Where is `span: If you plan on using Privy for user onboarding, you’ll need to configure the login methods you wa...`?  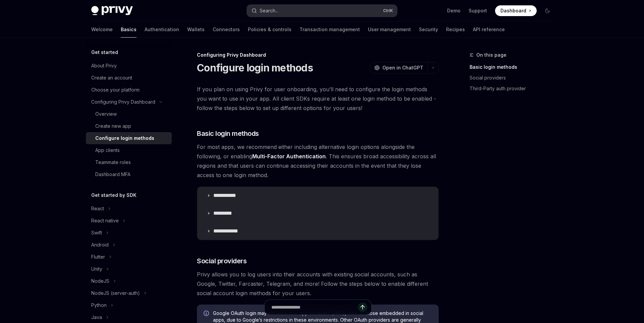 span: If you plan on using Privy for user onboarding, you’ll need to configure the login methods you wa... is located at coordinates (317, 99).